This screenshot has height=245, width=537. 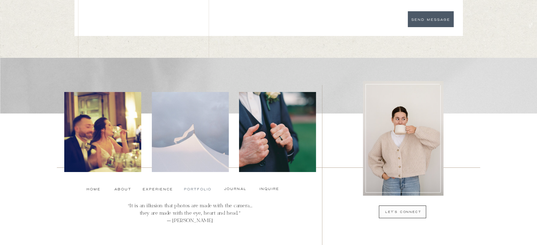 What do you see at coordinates (197, 190) in the screenshot?
I see `nav: Portfolio` at bounding box center [197, 190].